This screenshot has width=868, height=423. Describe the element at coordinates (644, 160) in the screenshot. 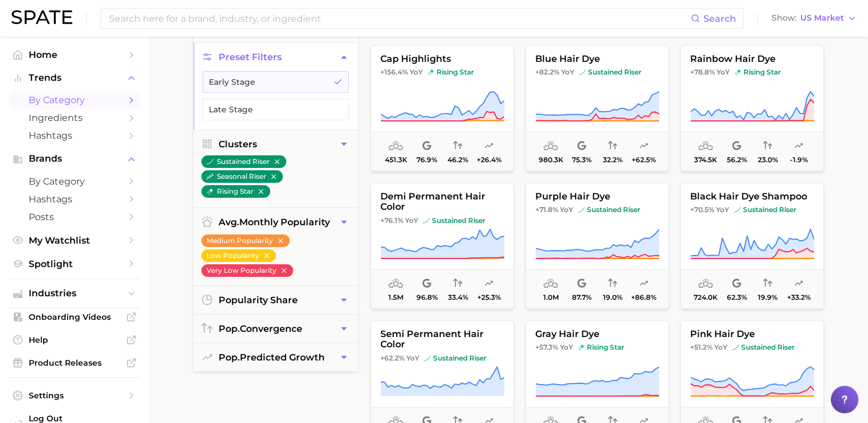

I see `span: +62.5%` at that location.